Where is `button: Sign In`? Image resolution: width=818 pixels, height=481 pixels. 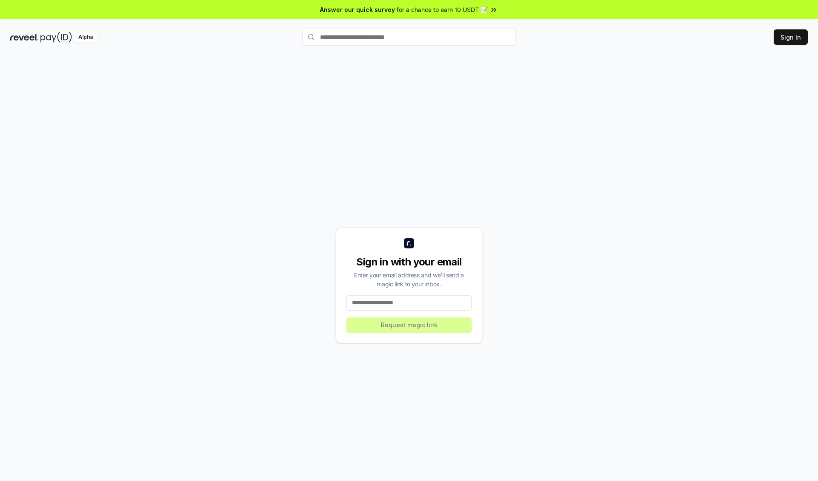 button: Sign In is located at coordinates (791, 37).